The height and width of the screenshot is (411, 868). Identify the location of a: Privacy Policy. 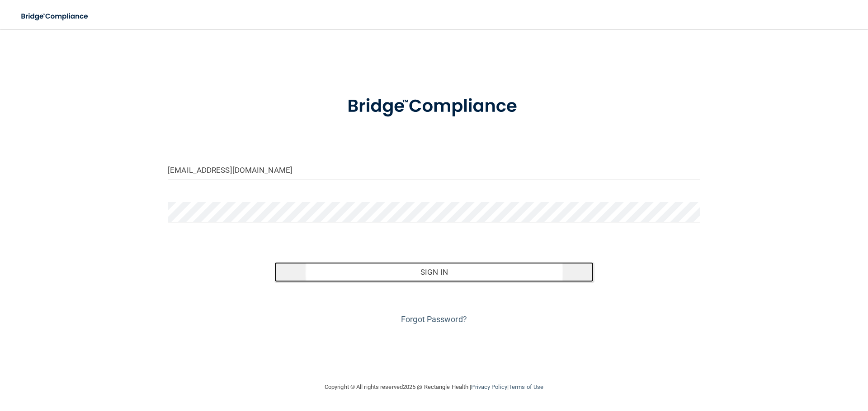
(489, 387).